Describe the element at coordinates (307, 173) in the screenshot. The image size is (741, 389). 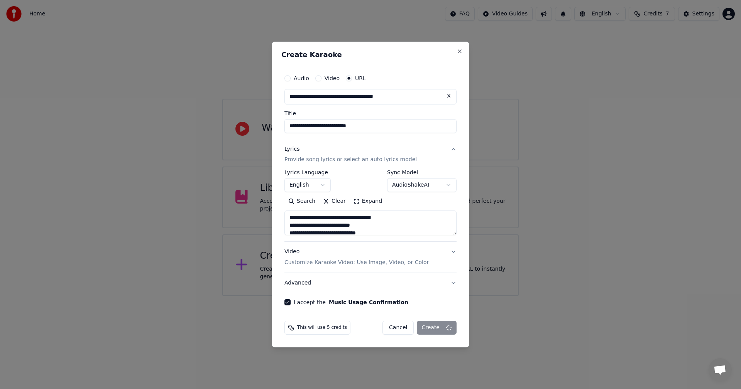
I see `label: Lyrics Language` at that location.